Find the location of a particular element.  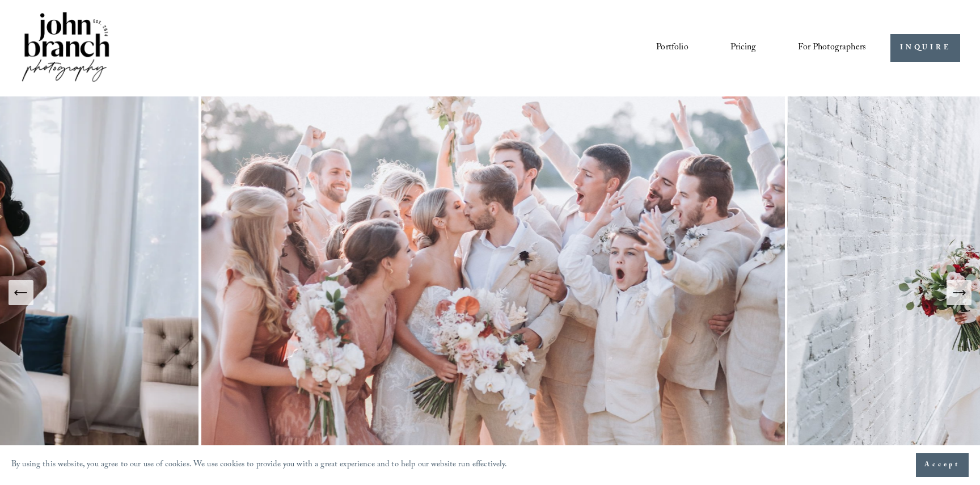

a: Pricing is located at coordinates (743, 48).